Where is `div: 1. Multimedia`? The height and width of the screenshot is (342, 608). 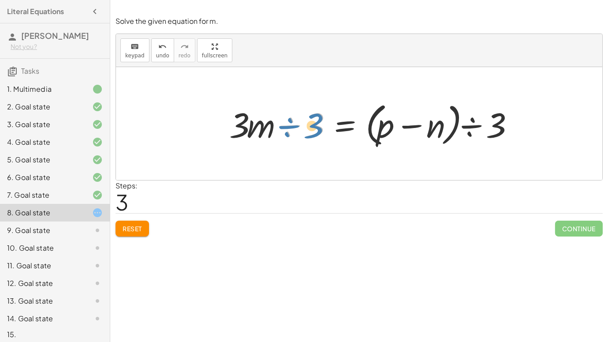 div: 1. Multimedia is located at coordinates (42, 89).